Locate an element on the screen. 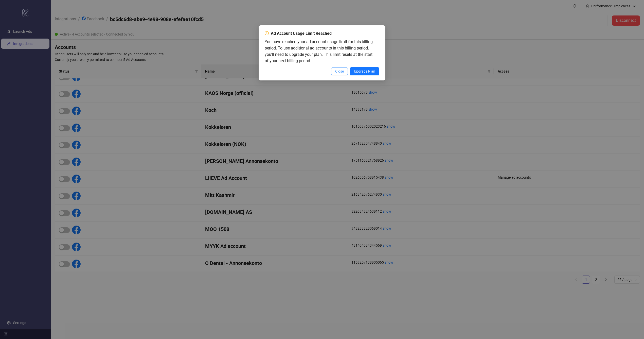 This screenshot has width=644, height=339. span: exclamation-circle is located at coordinates (267, 33).